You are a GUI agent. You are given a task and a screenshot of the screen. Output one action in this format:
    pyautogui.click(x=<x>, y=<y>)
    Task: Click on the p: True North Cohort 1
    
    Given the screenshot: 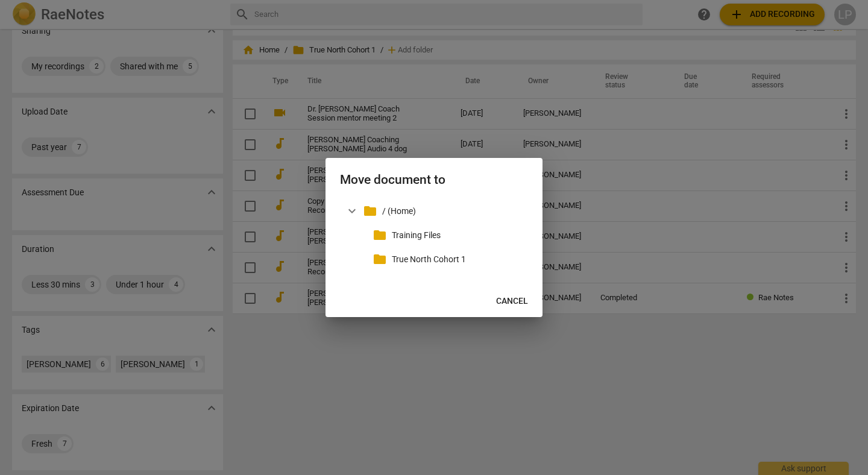 What is the action you would take?
    pyautogui.click(x=458, y=259)
    